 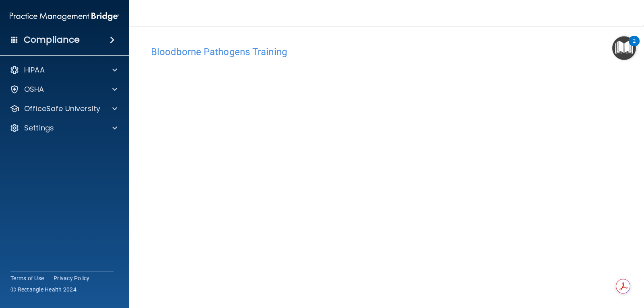 I want to click on a: OSHA, so click(x=63, y=89).